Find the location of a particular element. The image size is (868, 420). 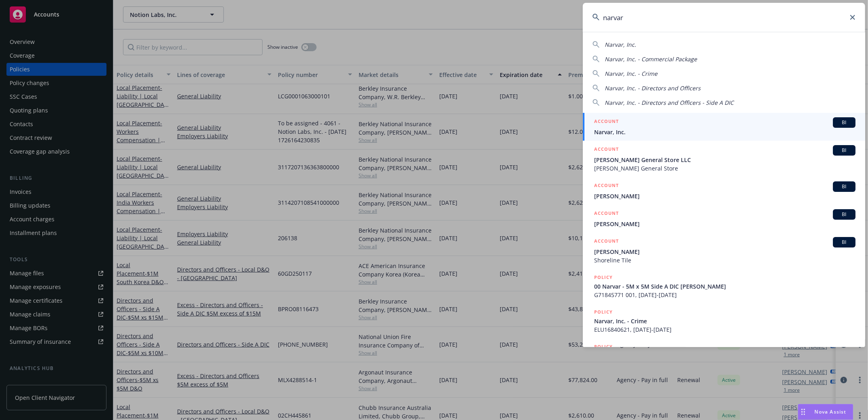

div: Drag to move is located at coordinates (803, 412).